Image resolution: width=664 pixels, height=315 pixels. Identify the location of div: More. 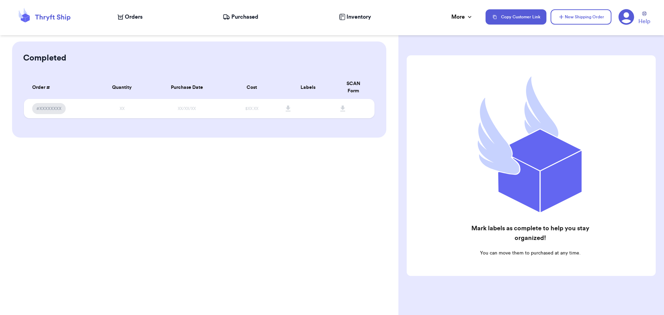
(462, 17).